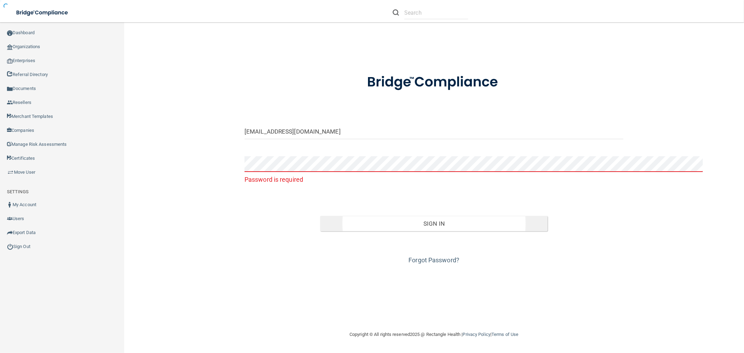  I want to click on label: SETTINGS, so click(18, 192).